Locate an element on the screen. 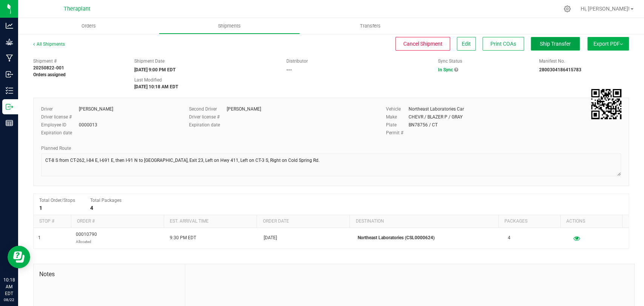  button: Print COAs is located at coordinates (503, 44).